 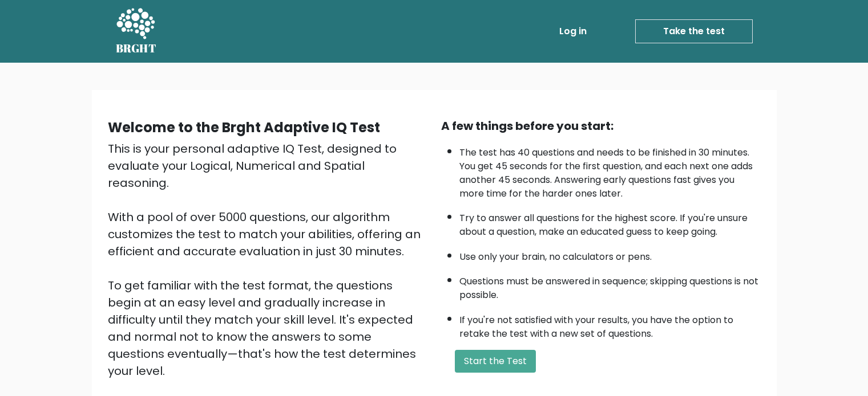 I want to click on h5: BRGHT, so click(x=136, y=48).